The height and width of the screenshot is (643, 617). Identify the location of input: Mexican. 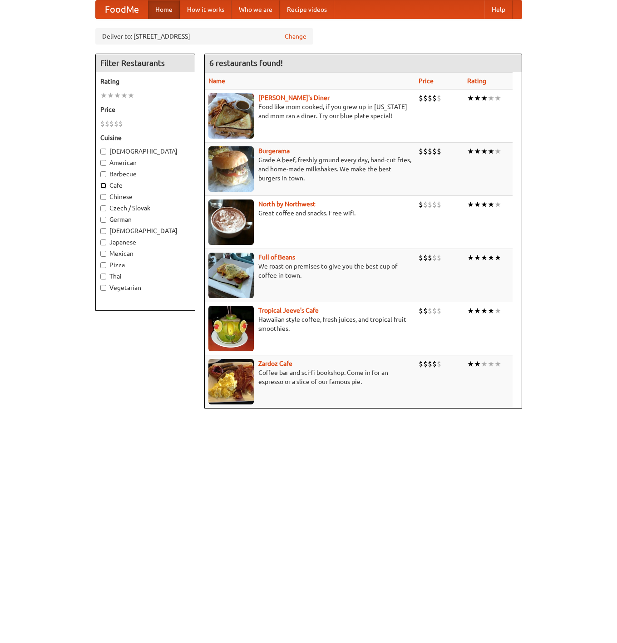
(103, 253).